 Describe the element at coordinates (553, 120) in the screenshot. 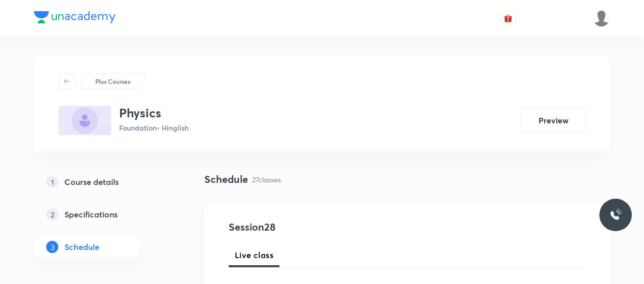

I see `button: Preview` at that location.